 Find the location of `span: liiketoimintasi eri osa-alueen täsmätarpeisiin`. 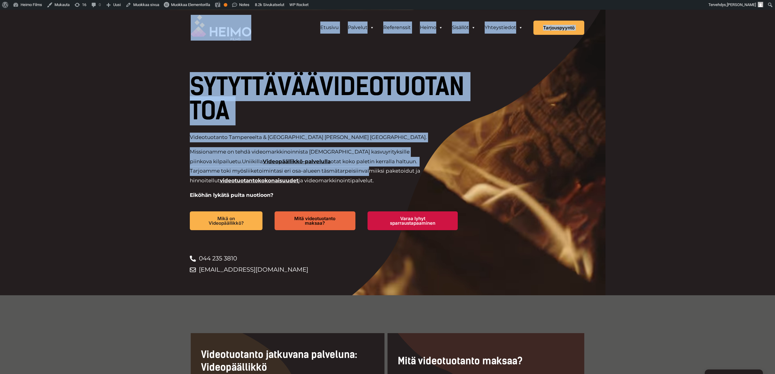

span: liiketoimintasi eri osa-alueen täsmätarpeisiin is located at coordinates (304, 171).